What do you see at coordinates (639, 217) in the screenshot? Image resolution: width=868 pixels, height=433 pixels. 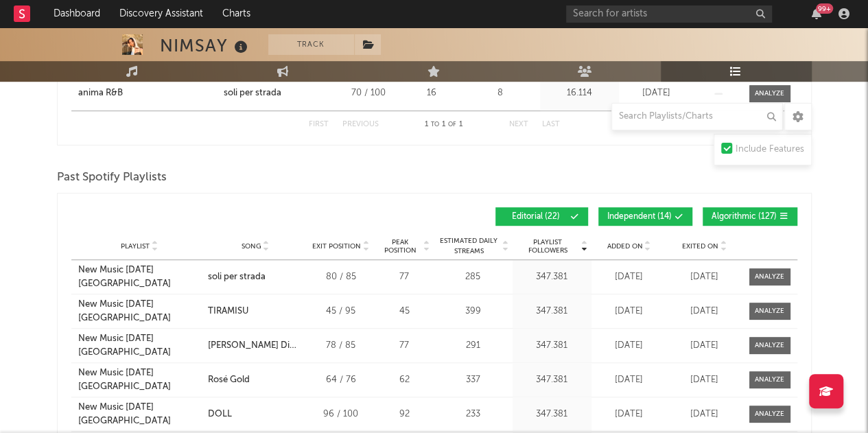 I see `span: Independent ( 14 )` at bounding box center [639, 217].